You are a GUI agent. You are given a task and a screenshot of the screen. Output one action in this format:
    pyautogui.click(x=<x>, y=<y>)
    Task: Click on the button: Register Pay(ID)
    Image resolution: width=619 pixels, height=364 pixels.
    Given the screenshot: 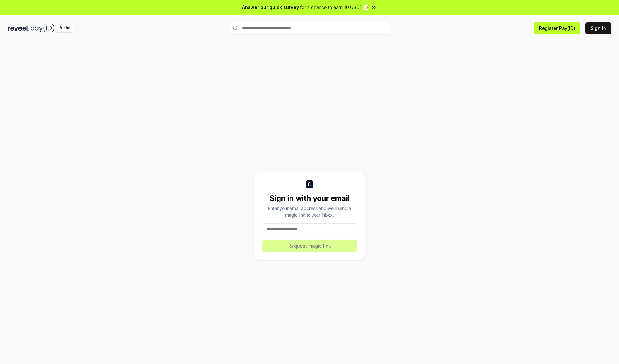 What is the action you would take?
    pyautogui.click(x=557, y=28)
    